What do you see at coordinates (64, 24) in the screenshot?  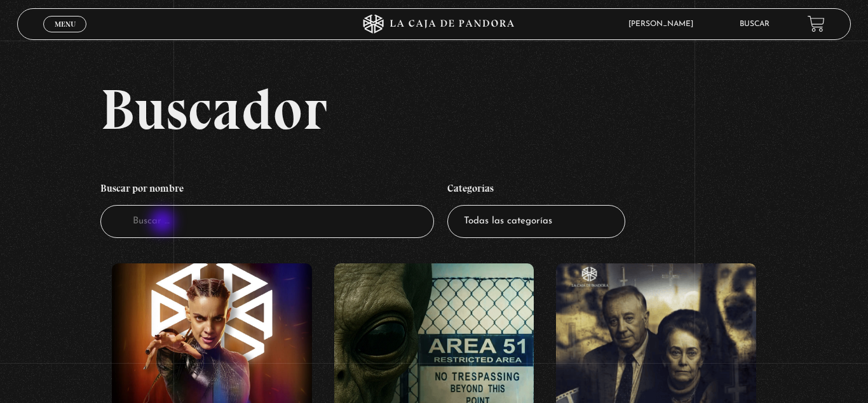 I see `span: Menu` at bounding box center [64, 24].